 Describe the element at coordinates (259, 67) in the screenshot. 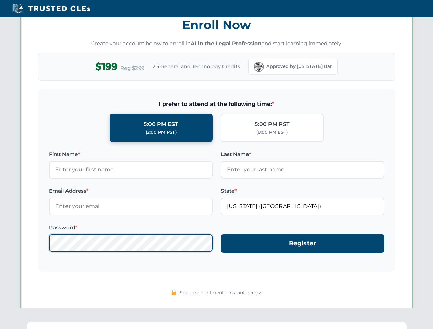

I see `img: Florida Bar` at that location.